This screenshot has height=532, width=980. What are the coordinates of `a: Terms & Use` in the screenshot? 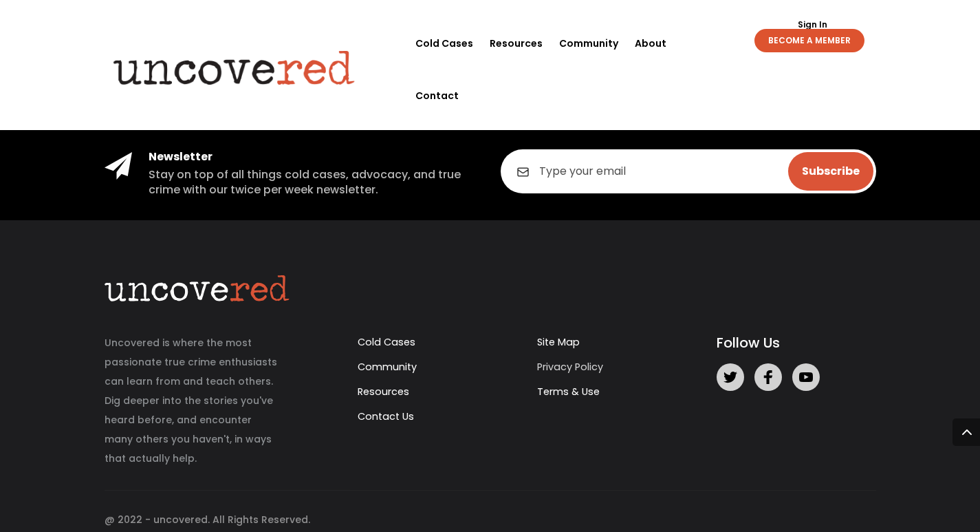 It's located at (568, 391).